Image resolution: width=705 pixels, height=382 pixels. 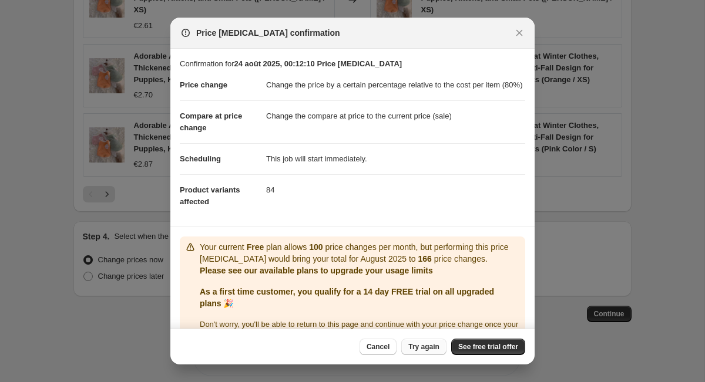 What do you see at coordinates (395, 159) in the screenshot?
I see `dd: This job will start immediately.` at bounding box center [395, 159].